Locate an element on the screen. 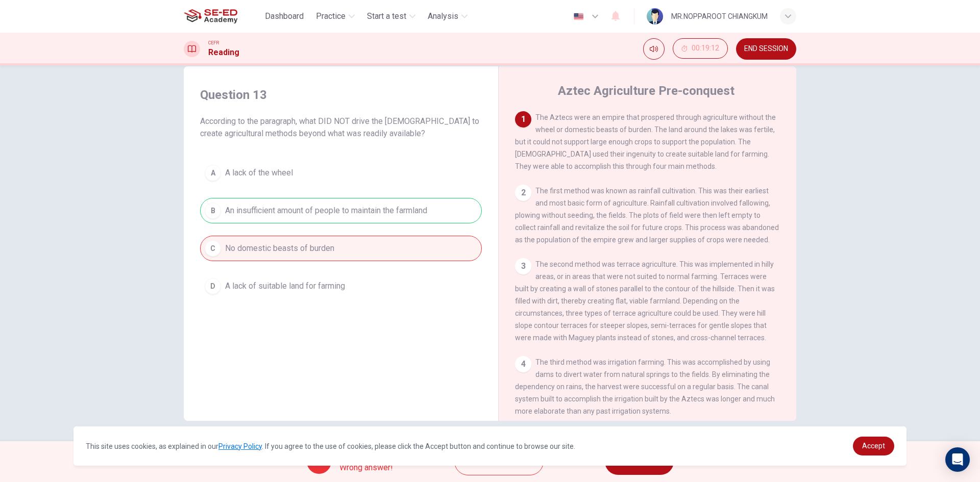 Image resolution: width=980 pixels, height=482 pixels. span: Wrong answer! is located at coordinates (366, 468).